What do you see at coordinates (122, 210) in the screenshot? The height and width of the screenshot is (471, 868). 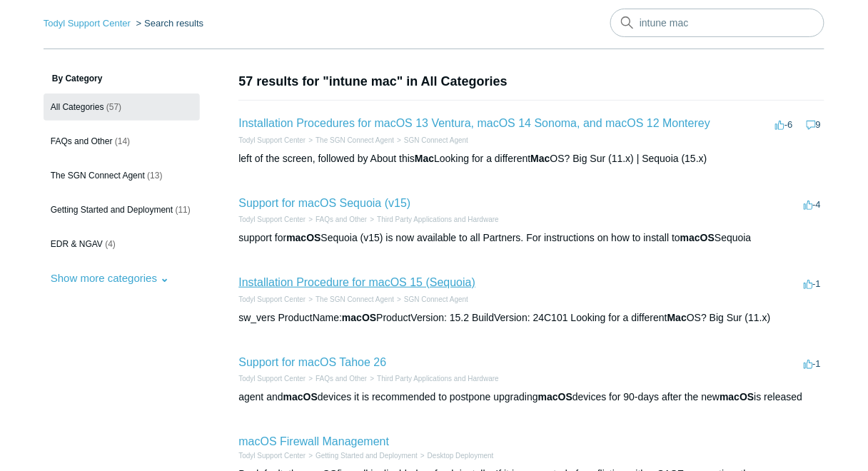 I see `a: Getting Started and Deployment (11)` at bounding box center [122, 210].